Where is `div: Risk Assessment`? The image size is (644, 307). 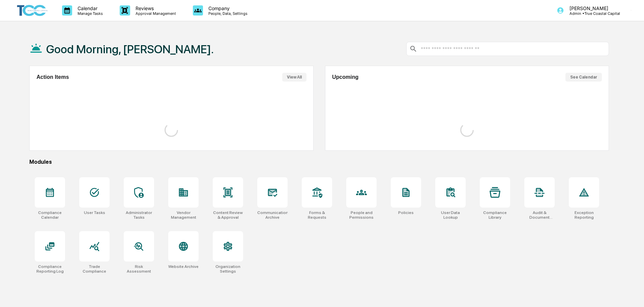 div: Risk Assessment is located at coordinates (139, 269).